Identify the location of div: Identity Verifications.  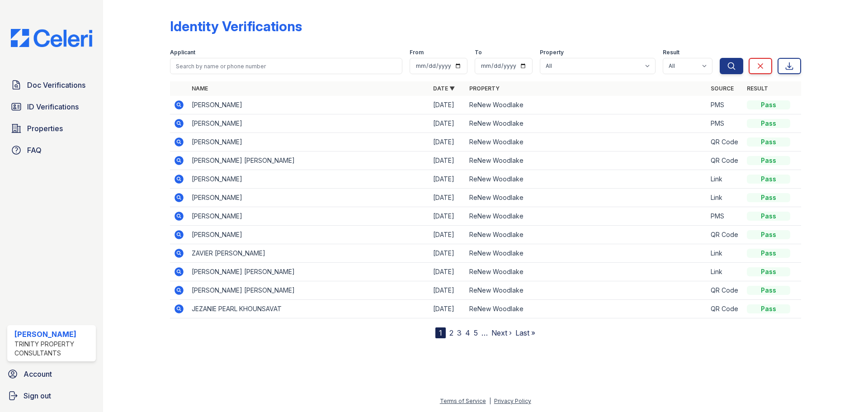
(236, 26).